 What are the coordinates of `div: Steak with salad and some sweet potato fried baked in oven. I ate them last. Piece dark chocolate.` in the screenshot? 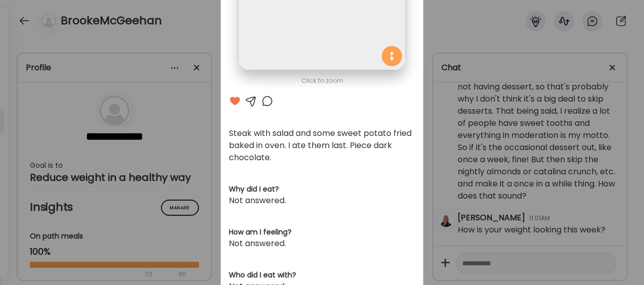 It's located at (322, 145).